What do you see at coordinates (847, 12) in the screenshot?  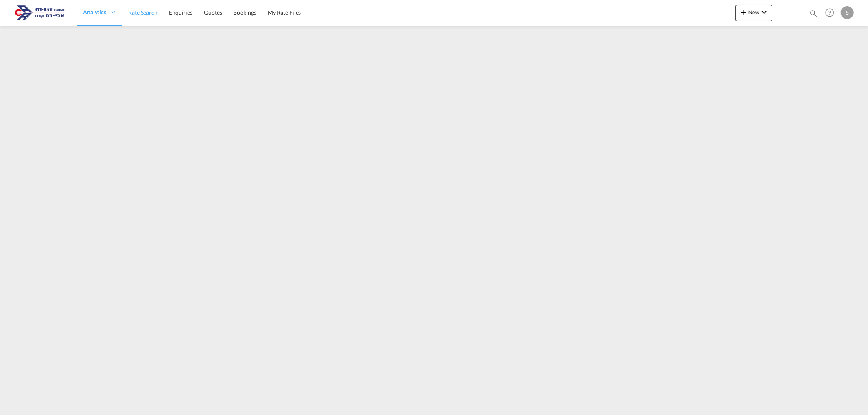 I see `div: S` at bounding box center [847, 12].